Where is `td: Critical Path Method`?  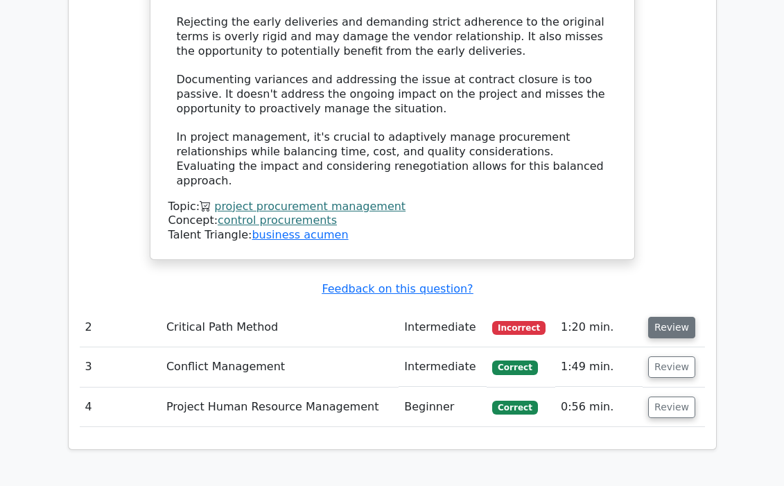 td: Critical Path Method is located at coordinates (279, 327).